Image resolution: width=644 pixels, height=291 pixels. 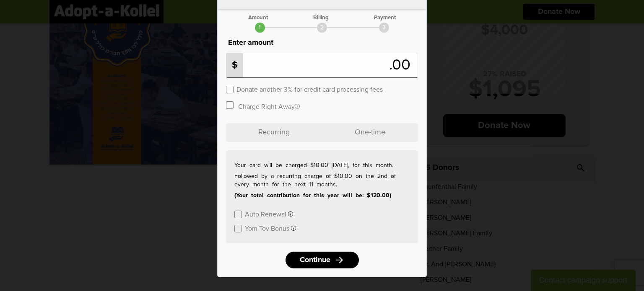 I want to click on div: 2, so click(x=322, y=28).